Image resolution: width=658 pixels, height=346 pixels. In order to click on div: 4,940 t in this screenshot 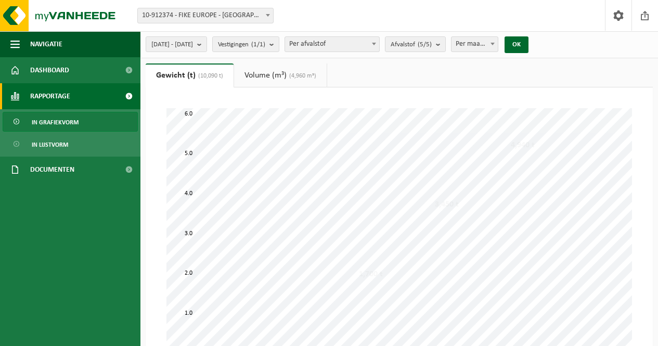, I will do `click(523, 145)`.